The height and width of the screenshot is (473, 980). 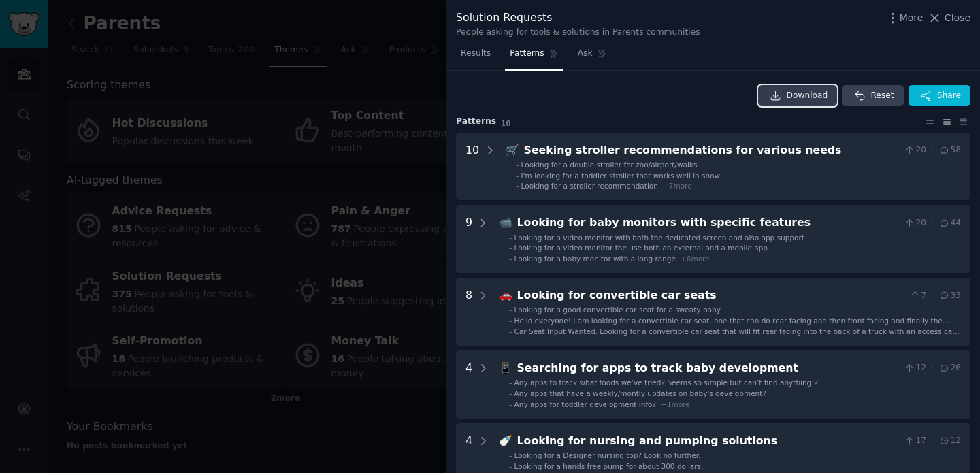 What do you see at coordinates (949, 296) in the screenshot?
I see `span: 33` at bounding box center [949, 296].